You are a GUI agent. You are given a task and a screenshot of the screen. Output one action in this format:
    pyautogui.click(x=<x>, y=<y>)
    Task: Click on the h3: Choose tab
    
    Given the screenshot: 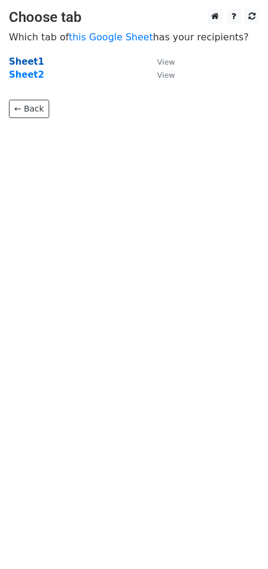 What is the action you would take?
    pyautogui.click(x=134, y=17)
    